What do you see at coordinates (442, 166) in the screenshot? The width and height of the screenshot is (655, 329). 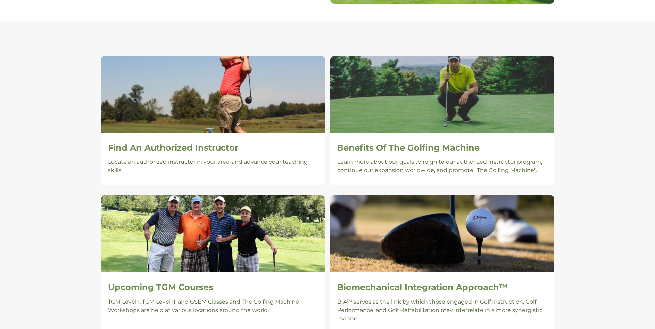 I see `p: Learn more about our goals to reignite our authorized instructor program, continue our expansion ...` at bounding box center [442, 166].